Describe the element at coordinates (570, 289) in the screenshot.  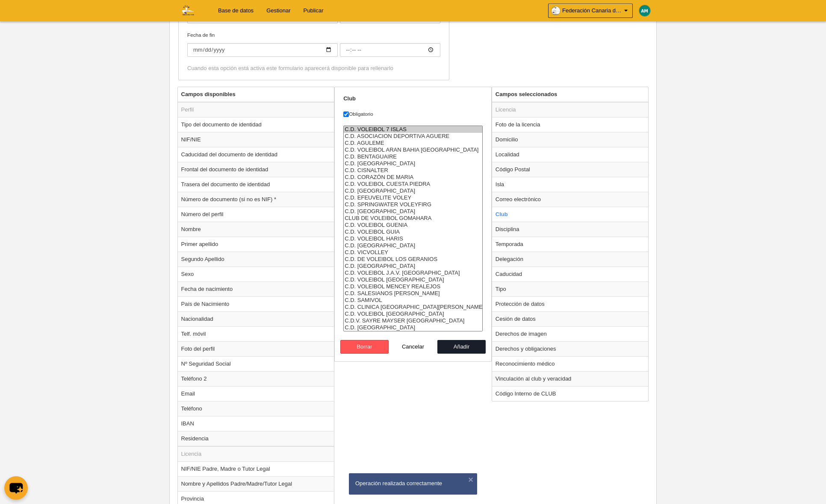
I see `td: Tipo` at that location.